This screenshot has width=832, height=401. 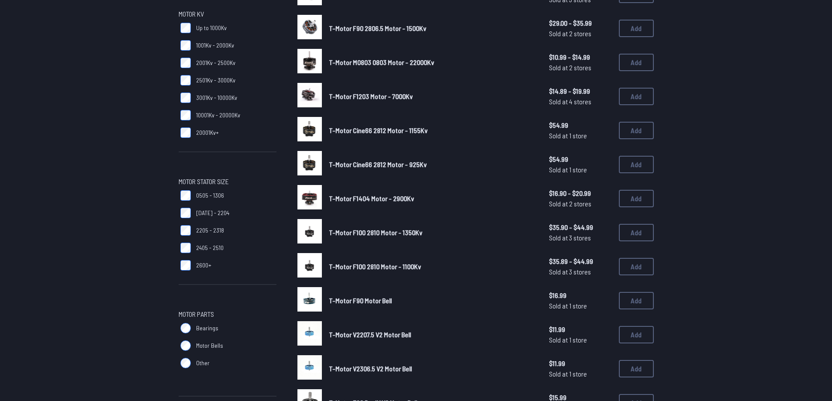 I want to click on span: $29.00 - $35.99, so click(x=580, y=23).